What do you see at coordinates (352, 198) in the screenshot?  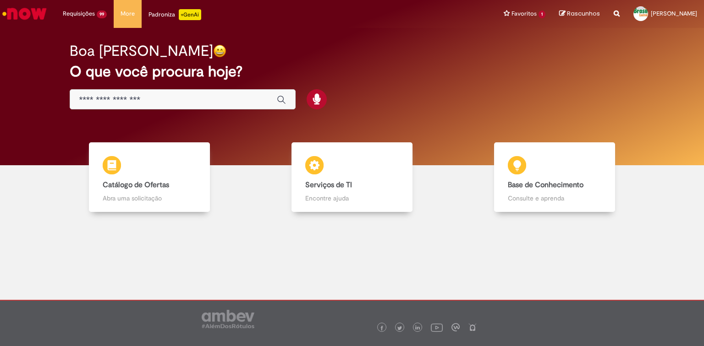 I see `p: Encontre ajuda` at bounding box center [352, 198].